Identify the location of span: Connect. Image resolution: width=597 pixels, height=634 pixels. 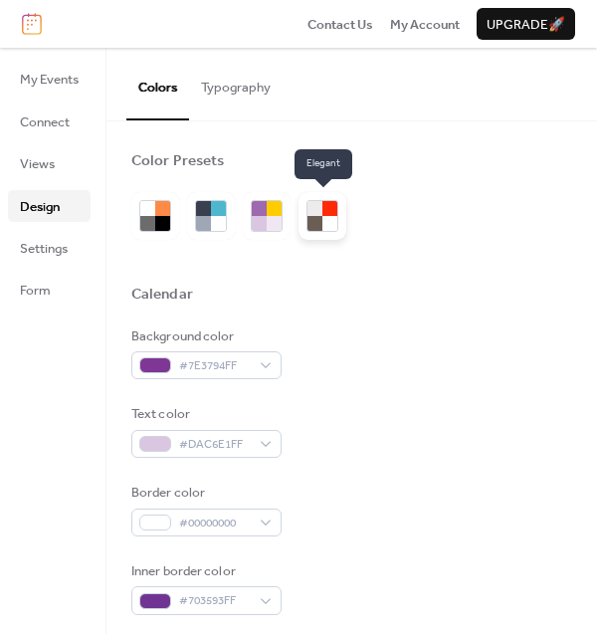
(45, 122).